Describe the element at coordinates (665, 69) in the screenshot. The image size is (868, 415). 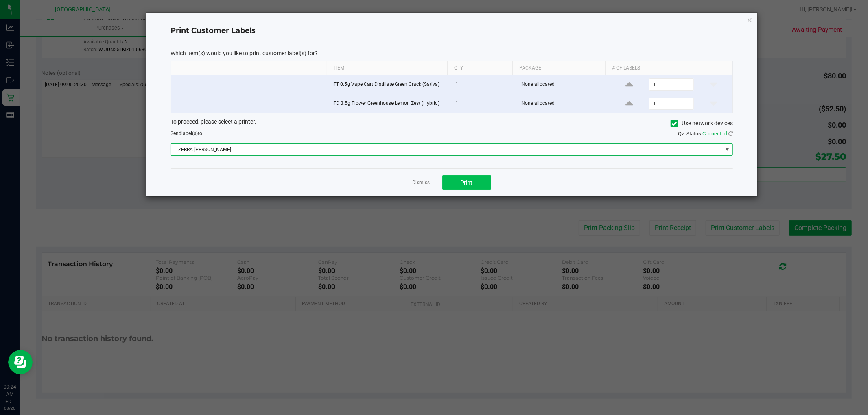
I see `th: # of labels` at that location.